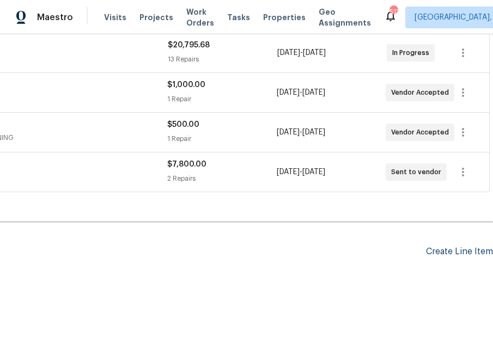 This screenshot has height=362, width=493. I want to click on span: Properties, so click(284, 17).